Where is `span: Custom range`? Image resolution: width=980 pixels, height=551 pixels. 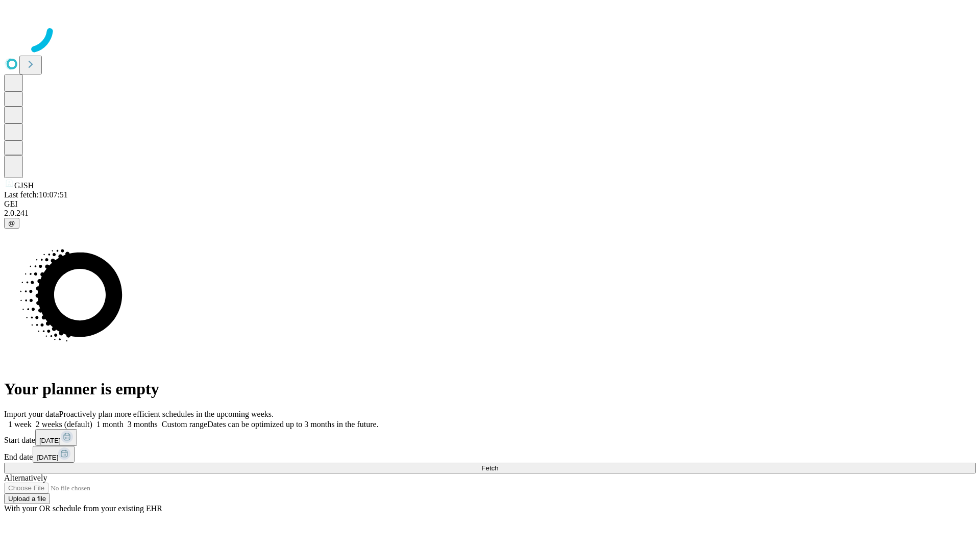
span: Custom range is located at coordinates (184, 424).